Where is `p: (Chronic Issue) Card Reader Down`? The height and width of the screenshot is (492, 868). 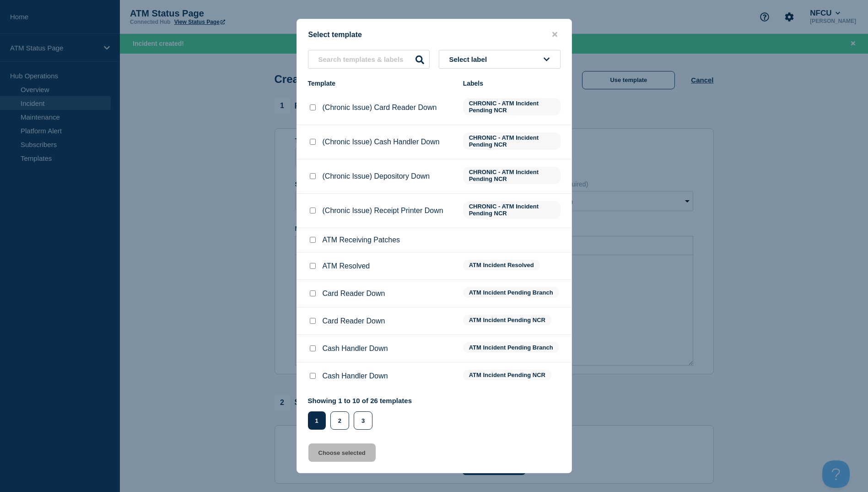
p: (Chronic Issue) Card Reader Down is located at coordinates (380, 108).